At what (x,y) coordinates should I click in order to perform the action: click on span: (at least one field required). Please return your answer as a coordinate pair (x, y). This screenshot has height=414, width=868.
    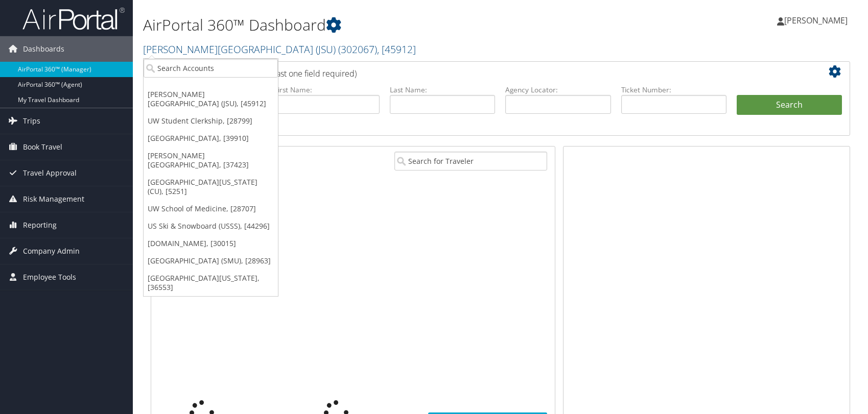
    Looking at the image, I should click on (307, 73).